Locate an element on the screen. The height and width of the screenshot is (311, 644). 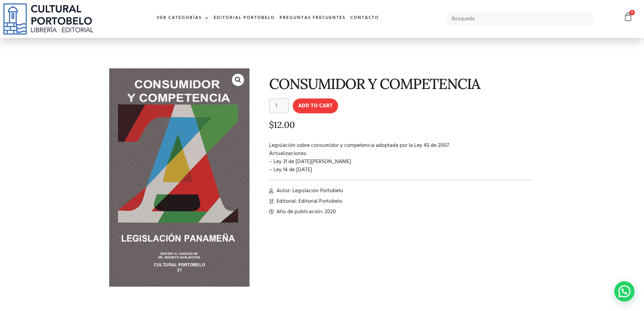
a: Contacto is located at coordinates (364, 18).